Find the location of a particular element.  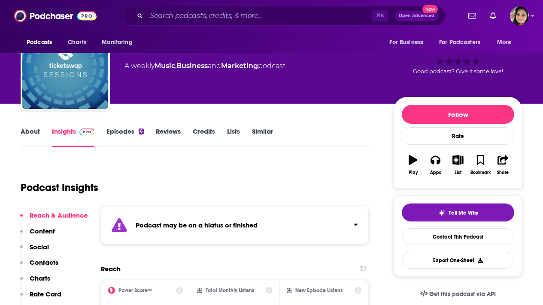

a: Similar is located at coordinates (262, 137).